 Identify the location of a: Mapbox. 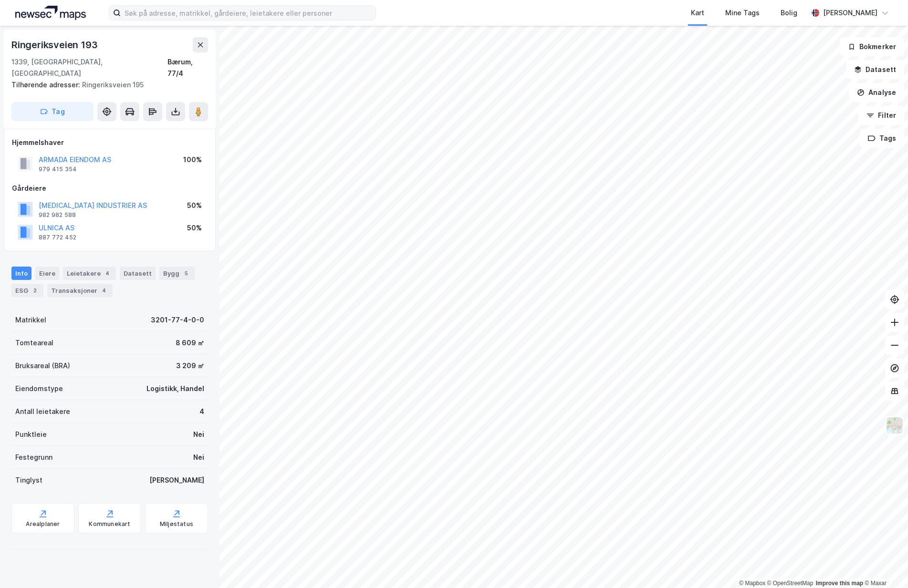
(752, 583).